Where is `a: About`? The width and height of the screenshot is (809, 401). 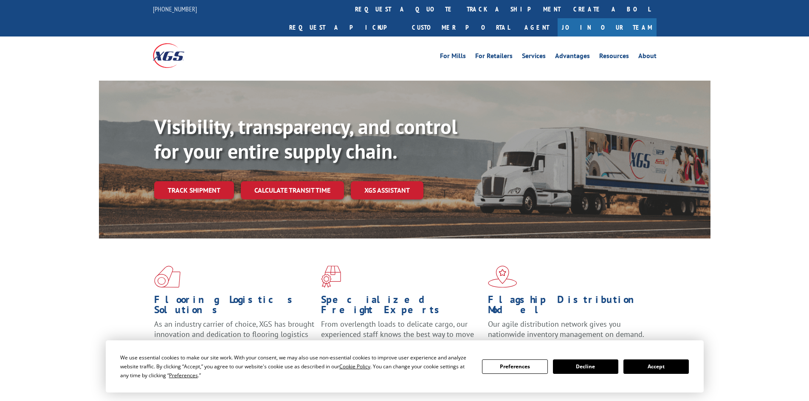 a: About is located at coordinates (647, 57).